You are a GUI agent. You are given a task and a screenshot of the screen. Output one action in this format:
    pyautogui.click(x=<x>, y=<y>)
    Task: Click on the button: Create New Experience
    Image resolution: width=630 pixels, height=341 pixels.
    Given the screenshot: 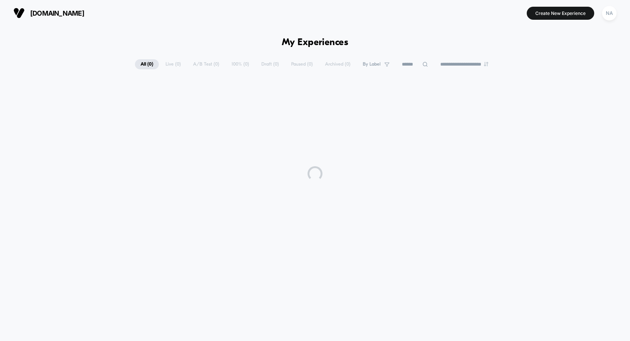 What is the action you would take?
    pyautogui.click(x=560, y=13)
    